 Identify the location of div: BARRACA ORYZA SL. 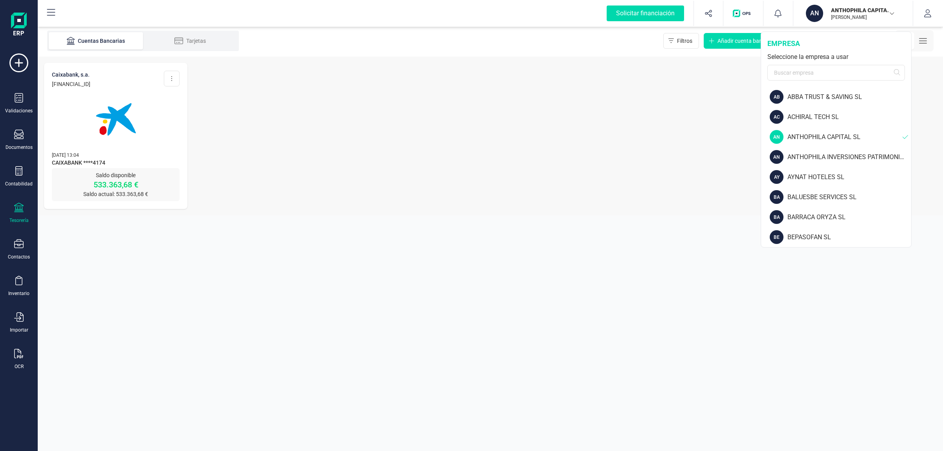
(849, 217).